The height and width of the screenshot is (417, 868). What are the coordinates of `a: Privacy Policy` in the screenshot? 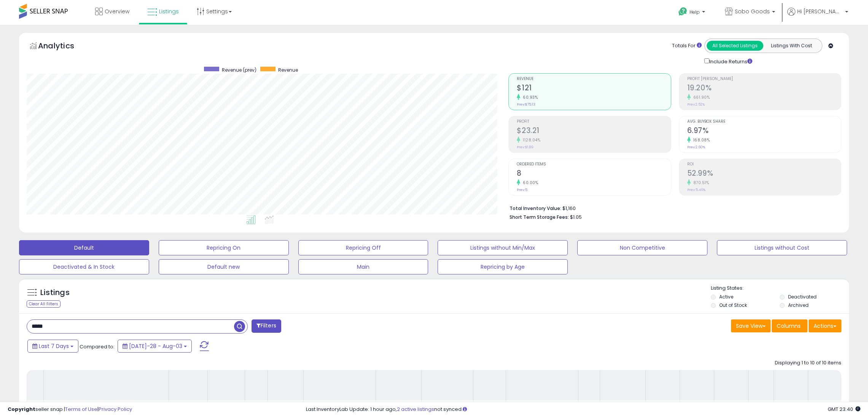 It's located at (116, 409).